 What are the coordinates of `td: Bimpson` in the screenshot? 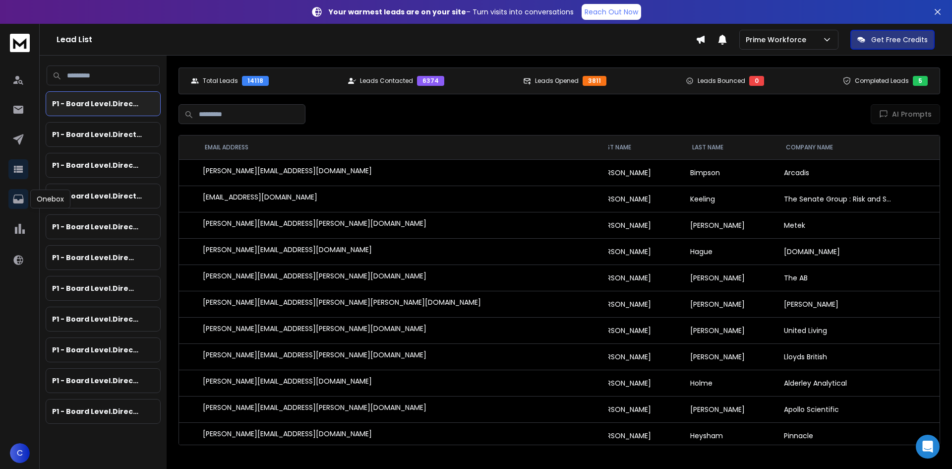 It's located at (731, 172).